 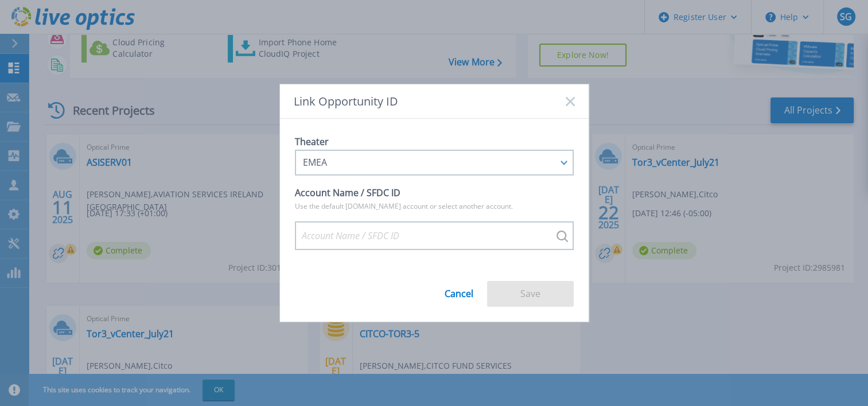 What do you see at coordinates (459, 289) in the screenshot?
I see `a: Cancel` at bounding box center [459, 289].